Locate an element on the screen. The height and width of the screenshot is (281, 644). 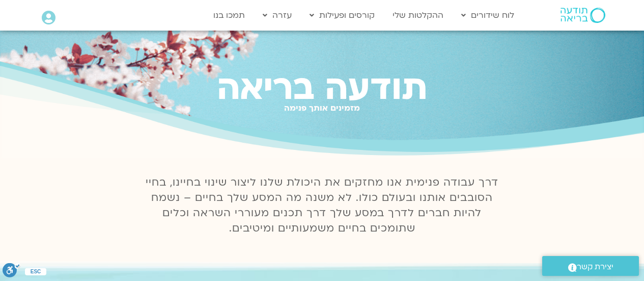
span: יצירת קשר is located at coordinates (595, 267).